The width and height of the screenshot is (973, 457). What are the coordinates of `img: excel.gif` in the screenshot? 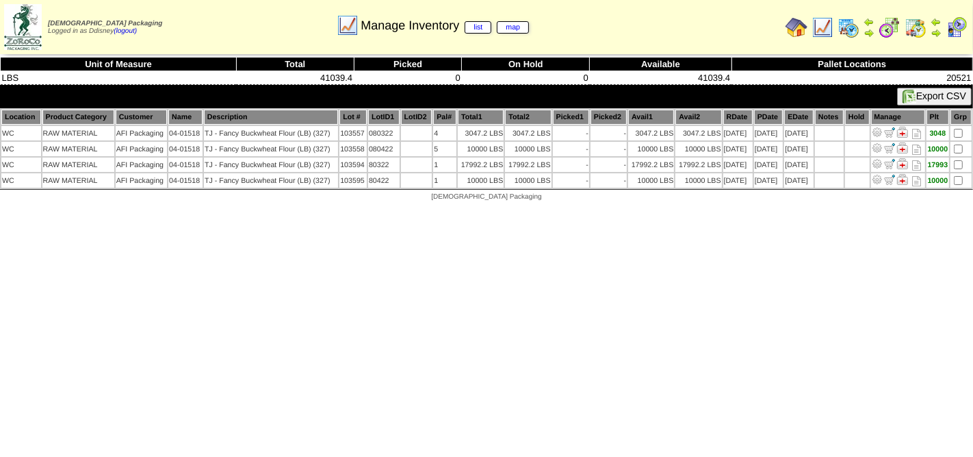 It's located at (910, 97).